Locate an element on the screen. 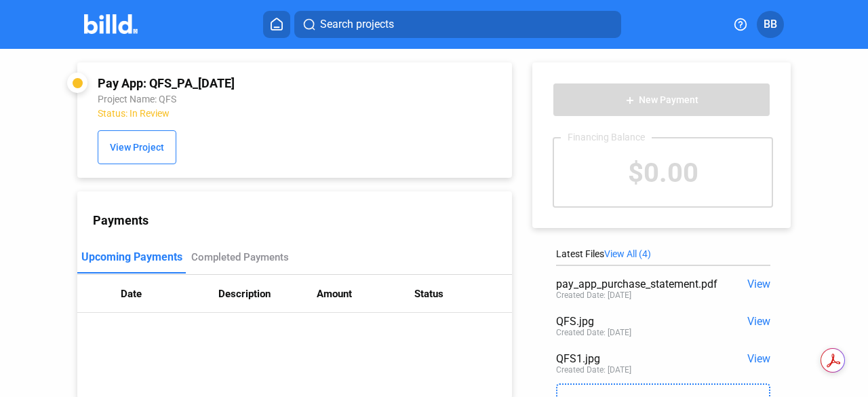 The image size is (868, 397). span: New Payment is located at coordinates (668, 100).